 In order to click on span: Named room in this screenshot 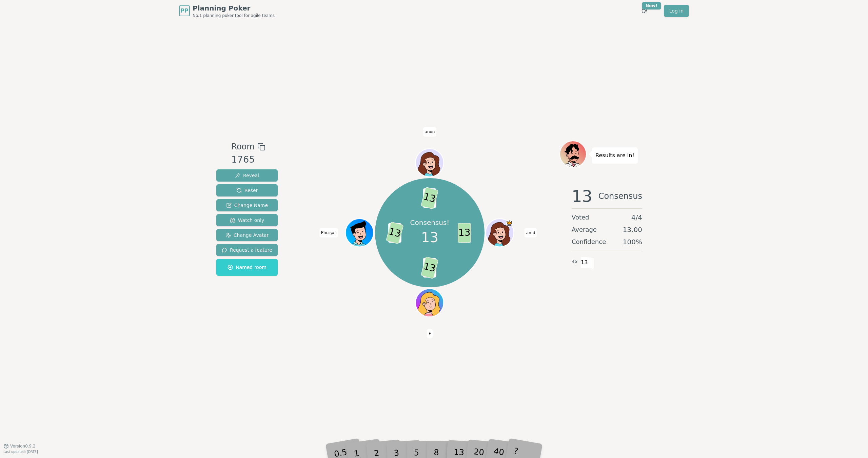, I will do `click(246, 268)`.